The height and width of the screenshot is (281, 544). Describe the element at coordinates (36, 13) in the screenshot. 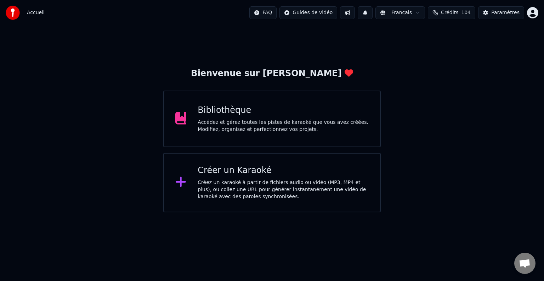

I see `span: Accueil` at that location.